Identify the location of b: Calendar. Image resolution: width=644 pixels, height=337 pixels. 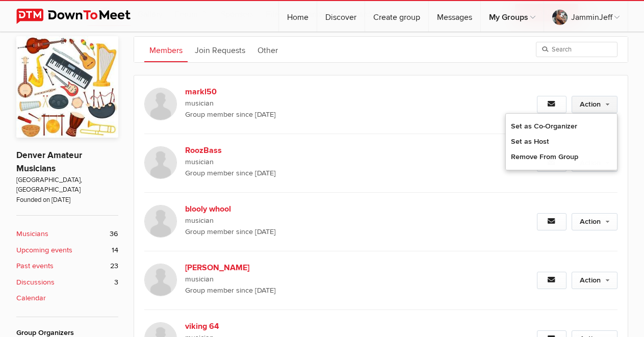
(31, 298).